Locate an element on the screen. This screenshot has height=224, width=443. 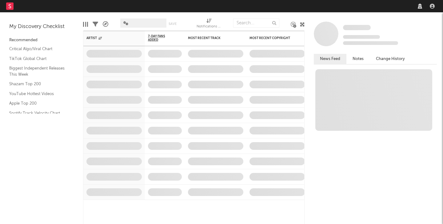
a: Shazam Top 200 is located at coordinates (38, 84).